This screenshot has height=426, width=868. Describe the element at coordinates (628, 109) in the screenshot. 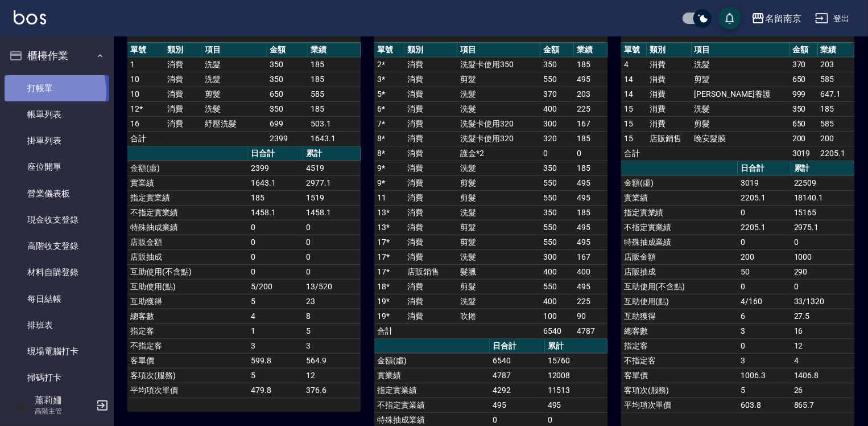

I see `a: 15` at that location.